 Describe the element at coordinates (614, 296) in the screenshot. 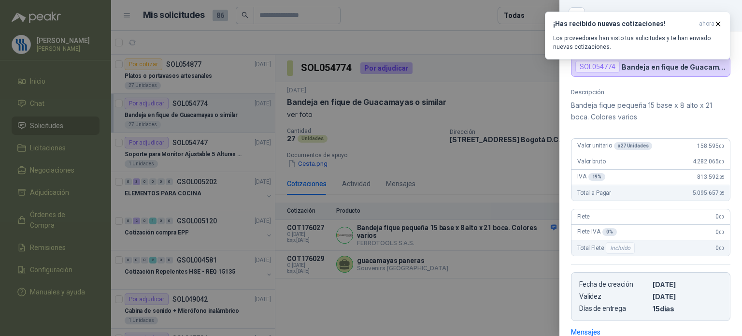

I see `p: Validez` at that location.